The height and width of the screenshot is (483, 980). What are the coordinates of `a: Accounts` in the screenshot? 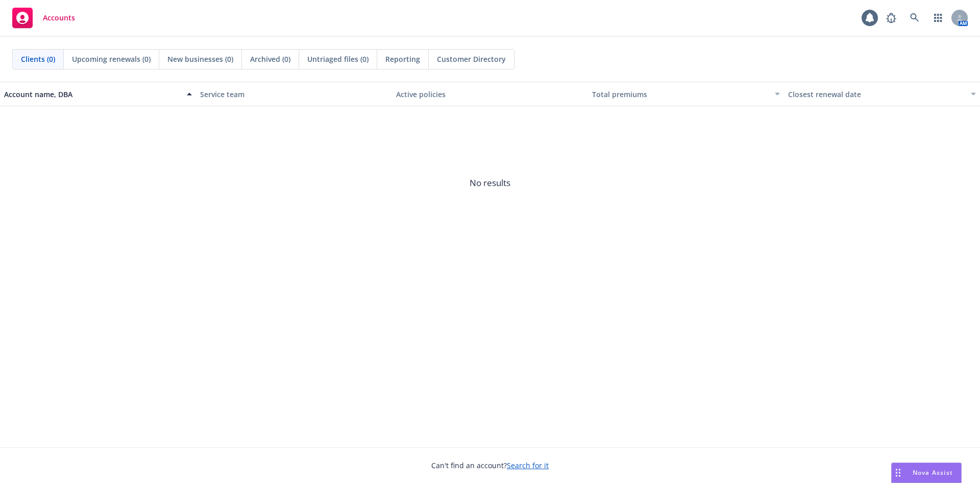 It's located at (43, 18).